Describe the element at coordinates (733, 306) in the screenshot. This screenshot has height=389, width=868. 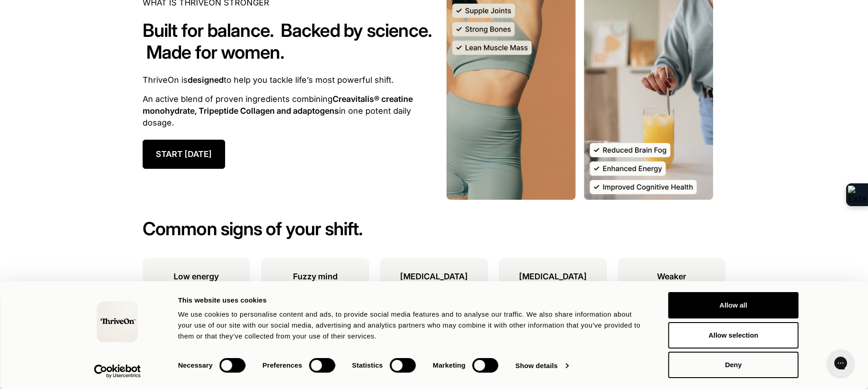
I see `button: Allow all` at that location.